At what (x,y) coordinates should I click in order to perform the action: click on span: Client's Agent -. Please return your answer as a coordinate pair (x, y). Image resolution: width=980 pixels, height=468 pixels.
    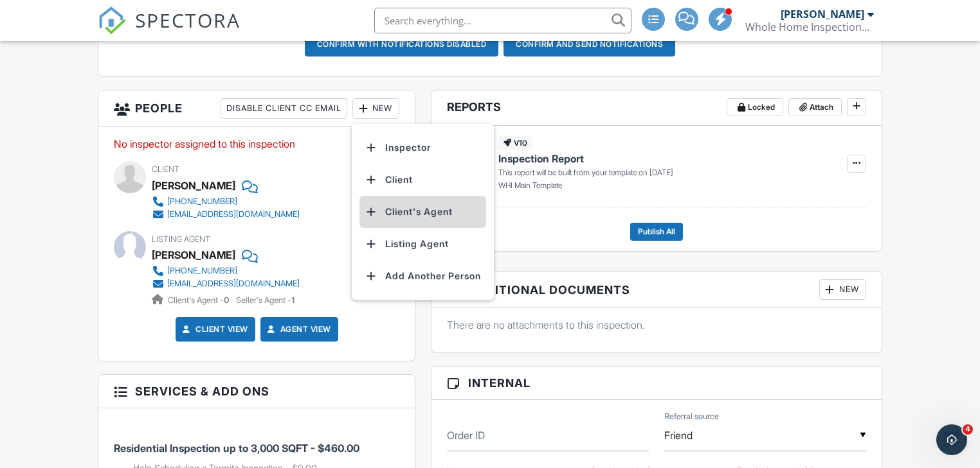
    Looking at the image, I should click on (199, 300).